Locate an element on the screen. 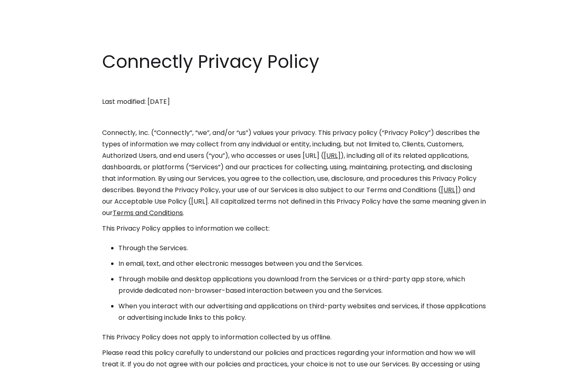 This screenshot has height=368, width=588. p: Connectly, Inc. (“Connectly”, “we”, and/or “us”) values your privacy. This privacy policy (“Priva... is located at coordinates (294, 173).